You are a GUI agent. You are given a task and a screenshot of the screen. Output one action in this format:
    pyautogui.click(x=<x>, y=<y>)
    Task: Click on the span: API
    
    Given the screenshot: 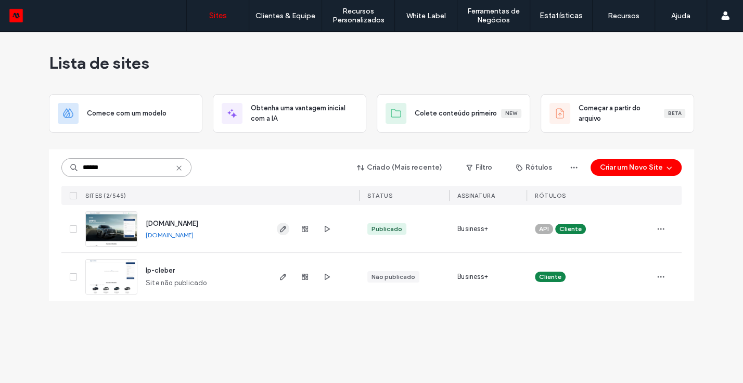 What is the action you would take?
    pyautogui.click(x=544, y=229)
    